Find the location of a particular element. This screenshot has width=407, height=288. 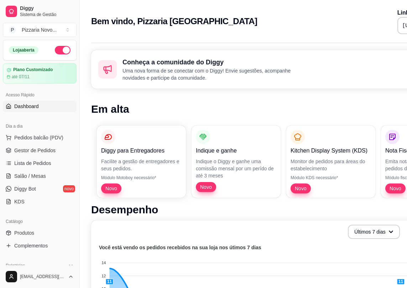

a: Plano Customizadoaté 07/11 is located at coordinates (40, 73).